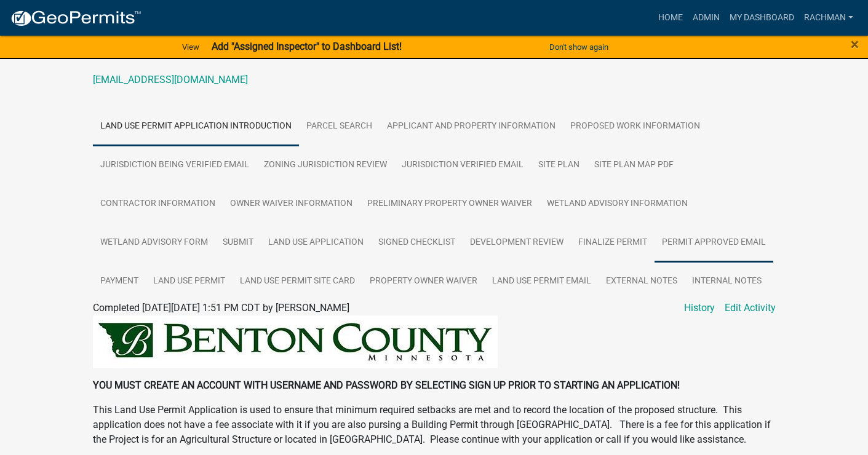 This screenshot has width=868, height=455. Describe the element at coordinates (727, 282) in the screenshot. I see `a: Internal Notes` at that location.